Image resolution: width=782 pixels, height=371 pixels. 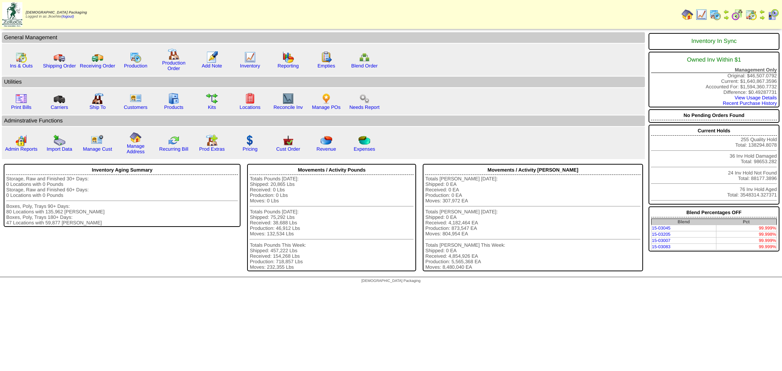 I want to click on div: Inventory In Sync, so click(x=714, y=41).